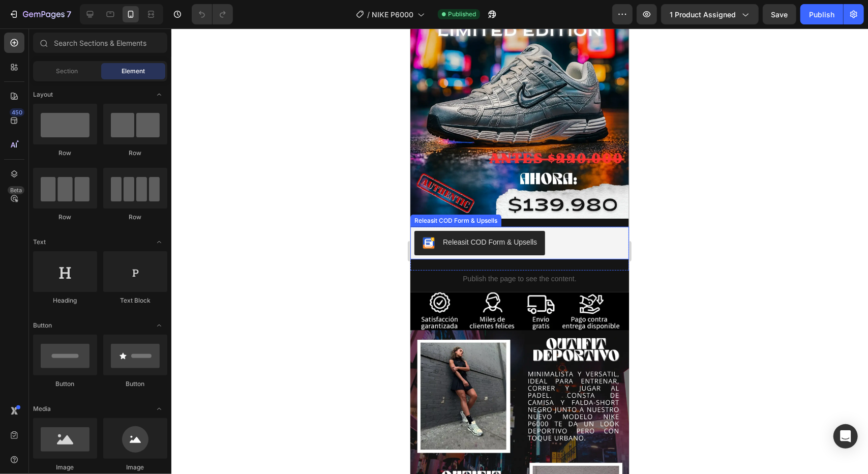 The height and width of the screenshot is (474, 868). I want to click on span: Layout, so click(43, 95).